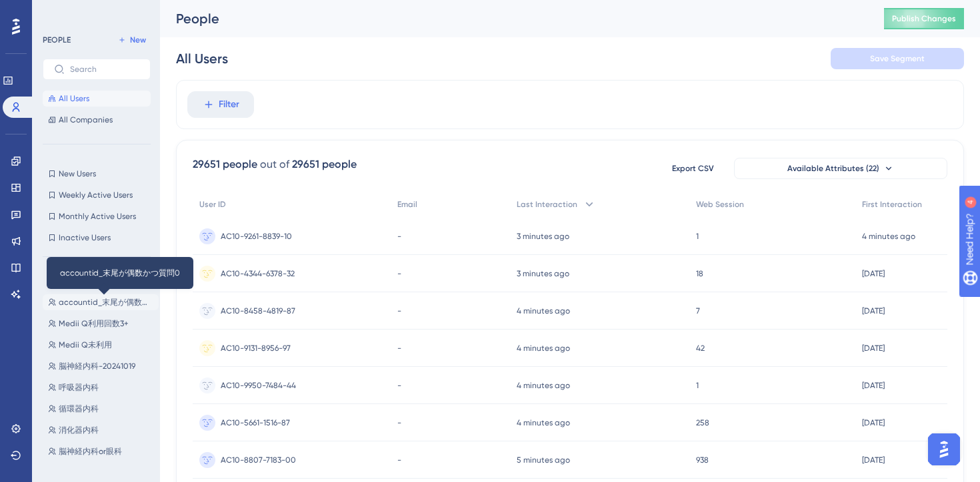  I want to click on button: Publish Changes, so click(924, 19).